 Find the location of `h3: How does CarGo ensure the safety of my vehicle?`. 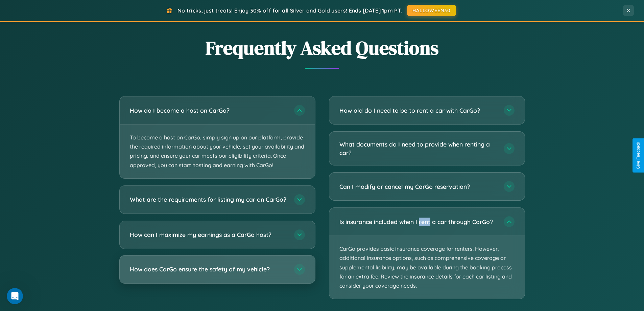

h3: How does CarGo ensure the safety of my vehicle? is located at coordinates (208, 269).